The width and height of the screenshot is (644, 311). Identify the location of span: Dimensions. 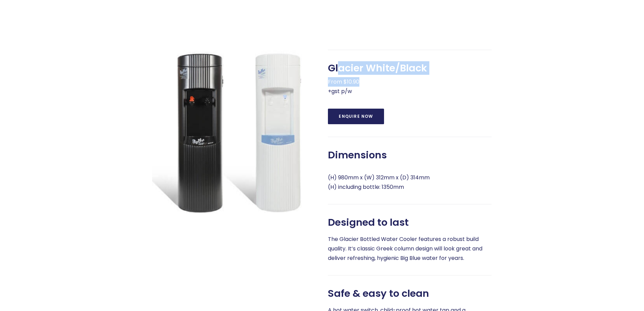
(357, 155).